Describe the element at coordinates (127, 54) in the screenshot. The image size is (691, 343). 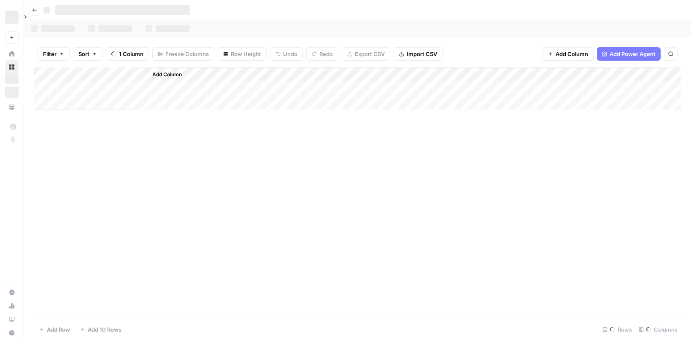
I see `button: 1 Column` at that location.